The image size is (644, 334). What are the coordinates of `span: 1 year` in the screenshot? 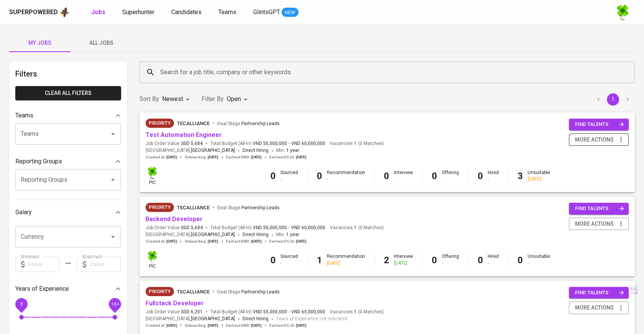 It's located at (293, 235).